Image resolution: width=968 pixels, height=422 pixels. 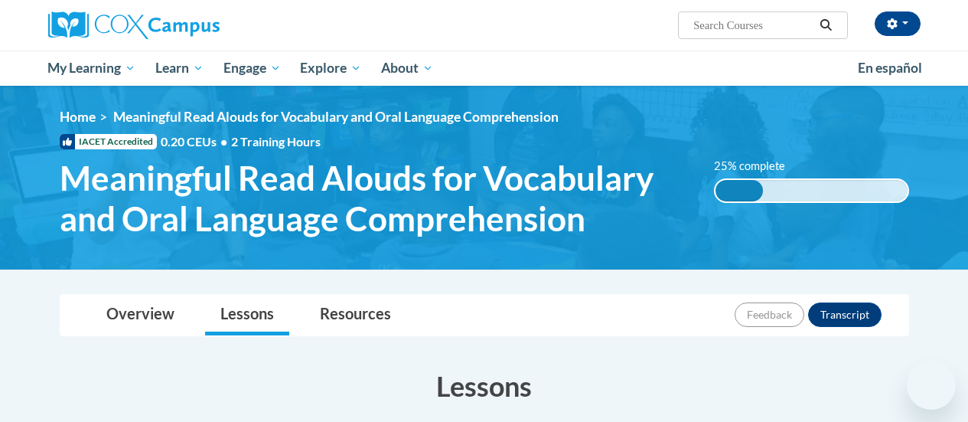 I want to click on a: My Learning, so click(x=92, y=68).